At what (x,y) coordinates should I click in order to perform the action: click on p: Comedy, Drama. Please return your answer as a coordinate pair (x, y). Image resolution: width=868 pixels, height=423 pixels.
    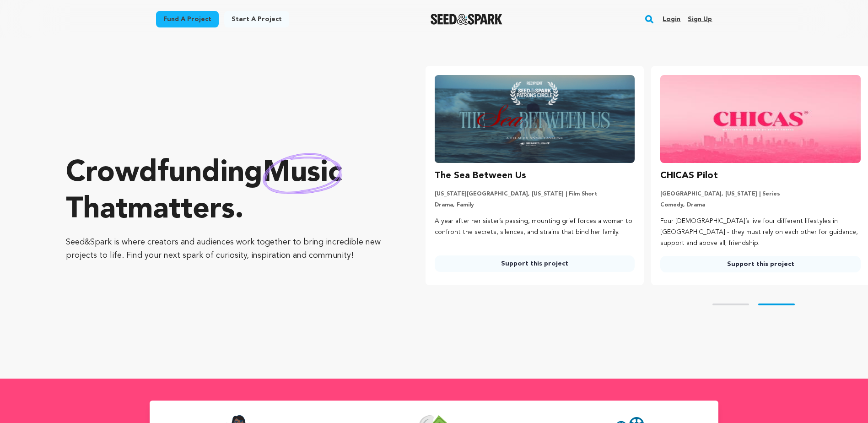
    Looking at the image, I should click on (760, 205).